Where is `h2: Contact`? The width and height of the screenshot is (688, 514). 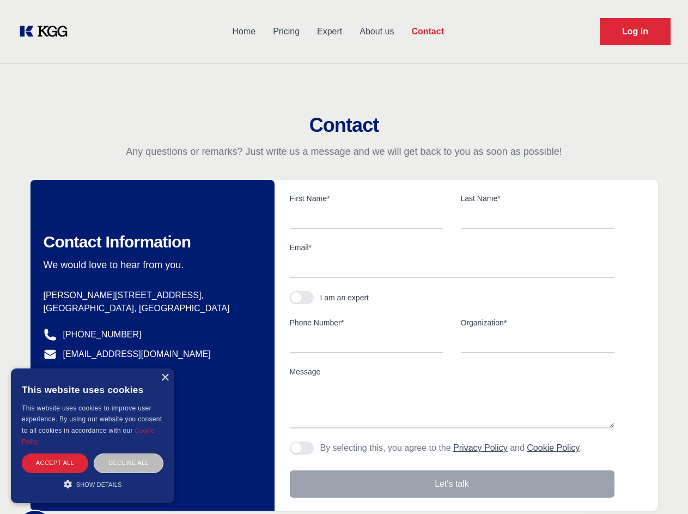
h2: Contact is located at coordinates (344, 125).